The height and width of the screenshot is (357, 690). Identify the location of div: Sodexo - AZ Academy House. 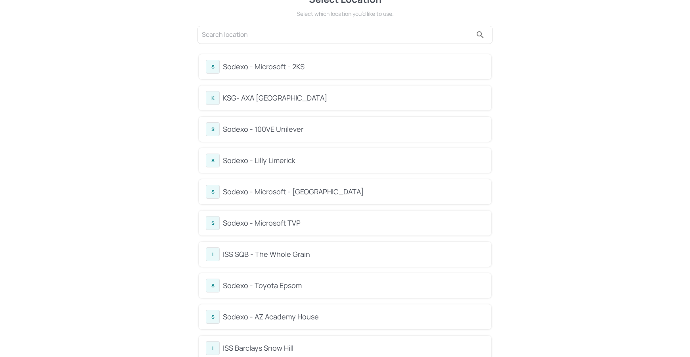
(353, 317).